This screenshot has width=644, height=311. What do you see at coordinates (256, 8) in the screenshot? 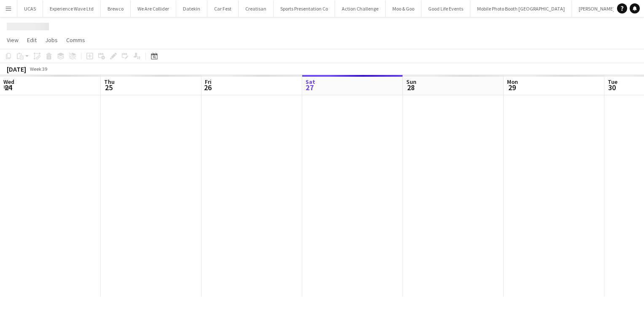
I see `button: Creatisan` at bounding box center [256, 8].